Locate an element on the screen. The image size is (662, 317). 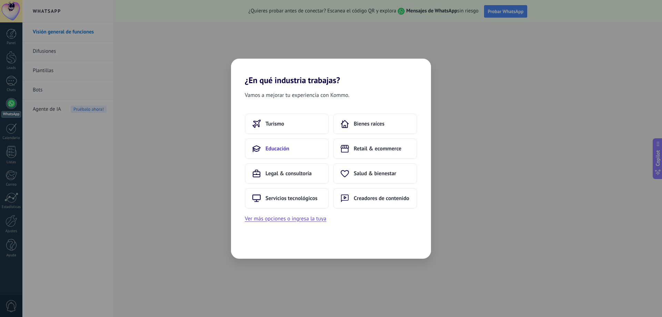
span: Retail & ecommerce is located at coordinates (377, 149).